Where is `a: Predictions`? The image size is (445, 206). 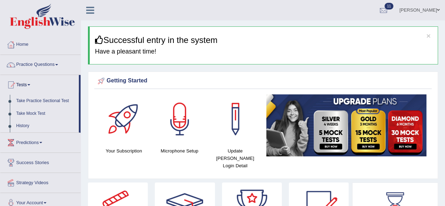 a: Predictions is located at coordinates (40, 141).